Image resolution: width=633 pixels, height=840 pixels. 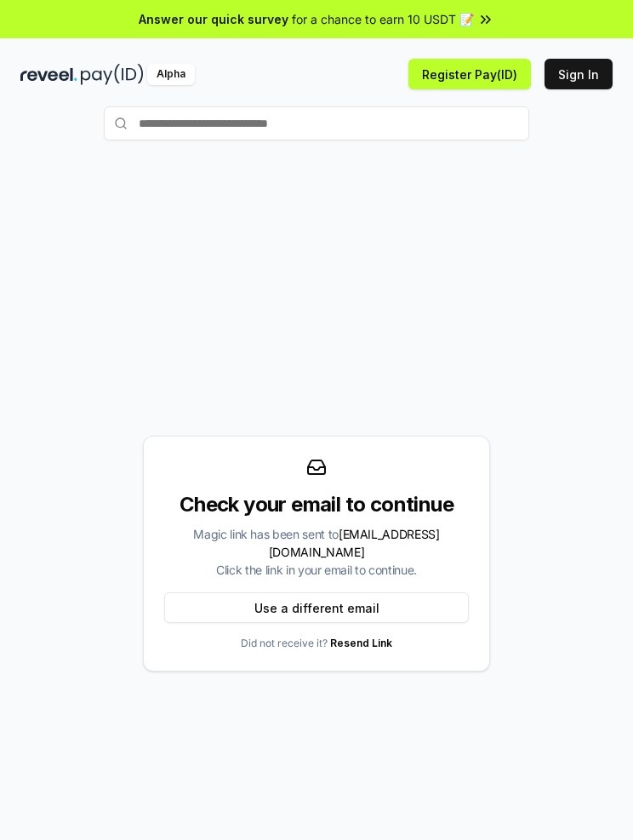 What do you see at coordinates (49, 74) in the screenshot?
I see `img: reveel_dark` at bounding box center [49, 74].